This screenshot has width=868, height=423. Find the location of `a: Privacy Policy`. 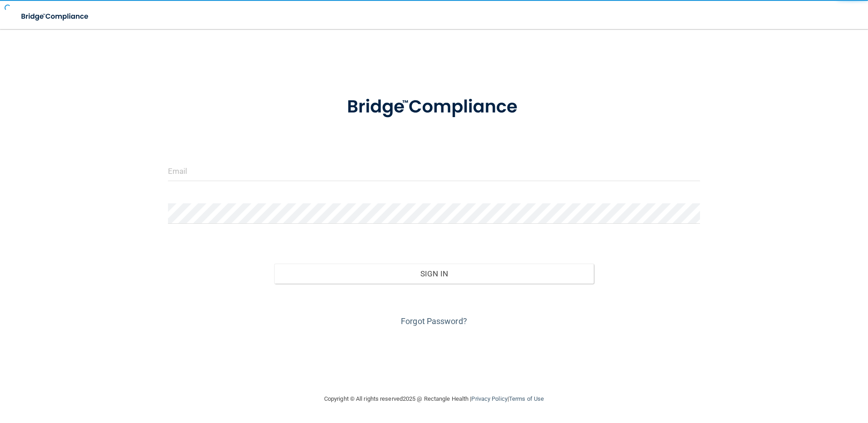

a: Privacy Policy is located at coordinates (489, 399).